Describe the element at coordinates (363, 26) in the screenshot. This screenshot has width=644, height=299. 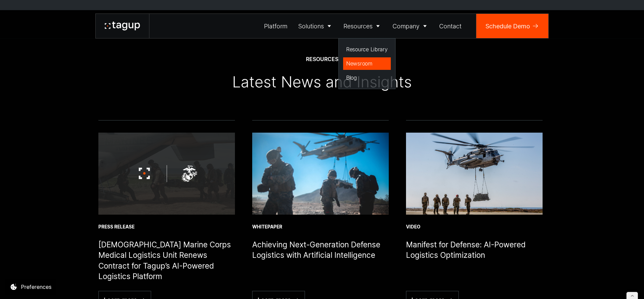
I see `a: Resources` at that location.